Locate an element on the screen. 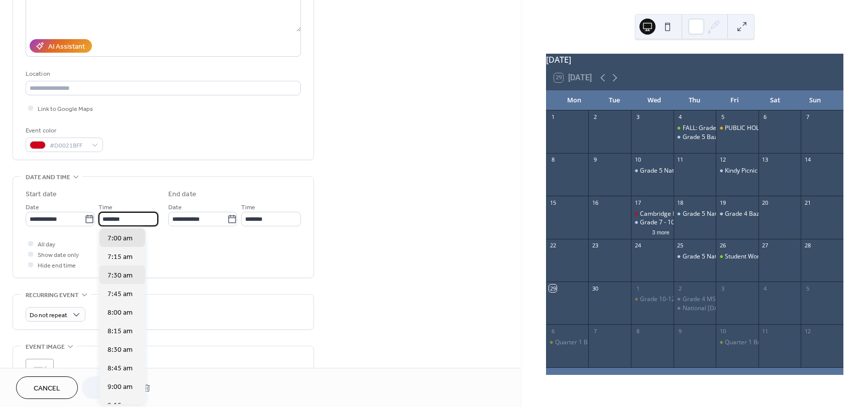 The image size is (868, 407). div: 2 is located at coordinates (595, 117).